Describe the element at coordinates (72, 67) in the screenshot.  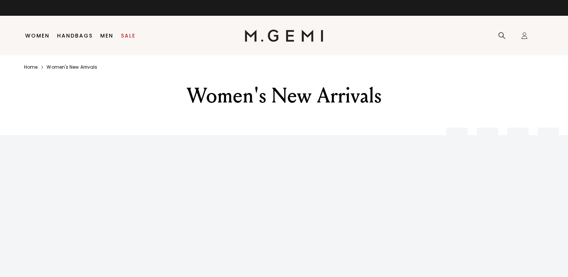
I see `a: Women's new arrivals` at that location.